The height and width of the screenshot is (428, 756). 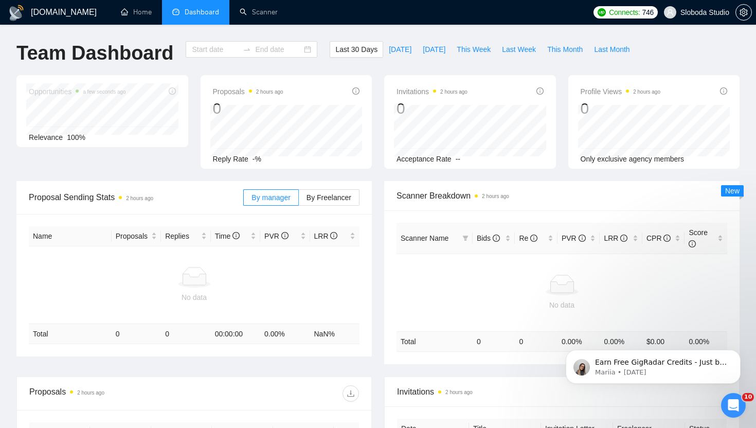 I want to click on td: NaN %, so click(x=335, y=334).